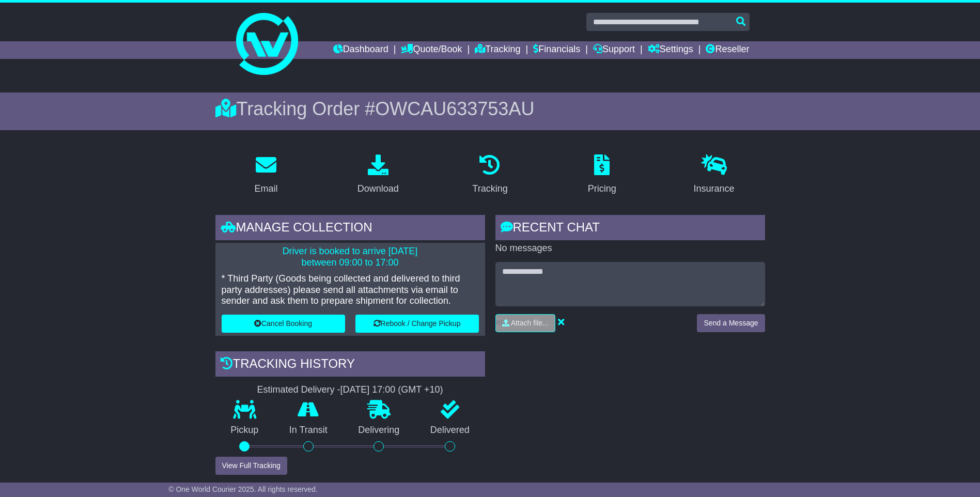 This screenshot has width=980, height=497. I want to click on p: Delivering, so click(379, 430).